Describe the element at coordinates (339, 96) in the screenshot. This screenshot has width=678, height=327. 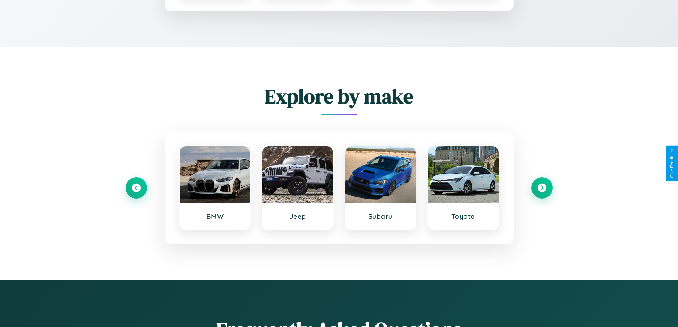
I see `h2: Explore by make` at that location.